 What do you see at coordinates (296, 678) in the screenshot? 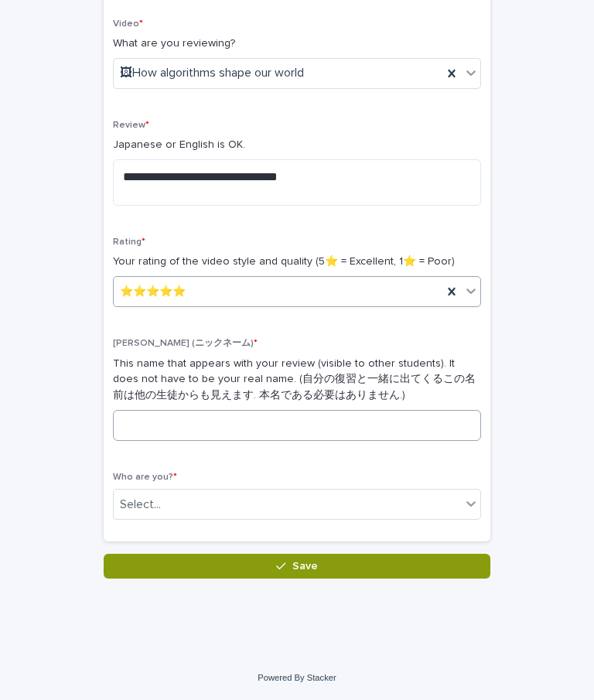
I see `a: Powered By Stacker` at bounding box center [296, 678].